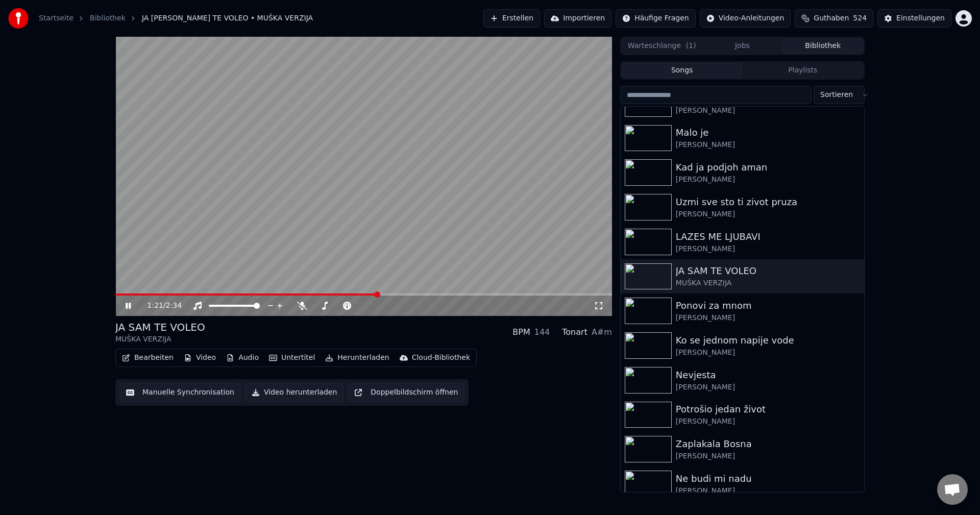  Describe the element at coordinates (767, 132) in the screenshot. I see `div: Malo je` at that location.